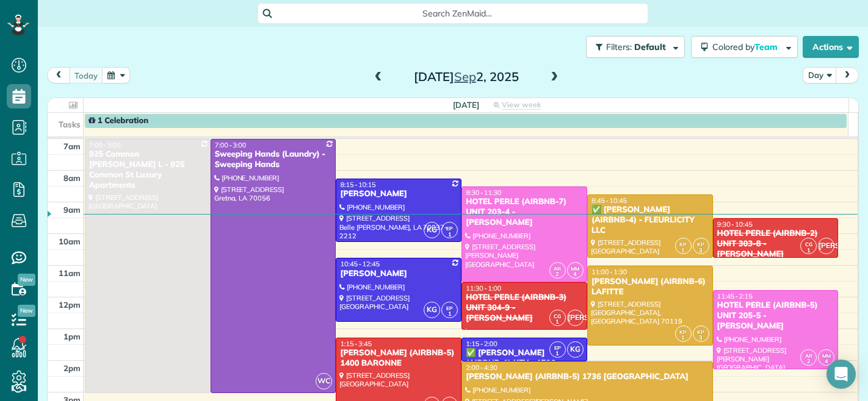  What do you see at coordinates (619, 47) in the screenshot?
I see `span: Filters:` at bounding box center [619, 47].